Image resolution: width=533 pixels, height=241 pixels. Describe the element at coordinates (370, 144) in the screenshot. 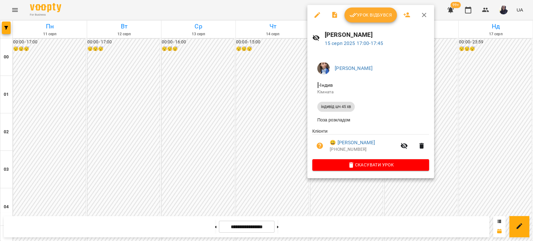

I see `ul: Клієнти` at that location.